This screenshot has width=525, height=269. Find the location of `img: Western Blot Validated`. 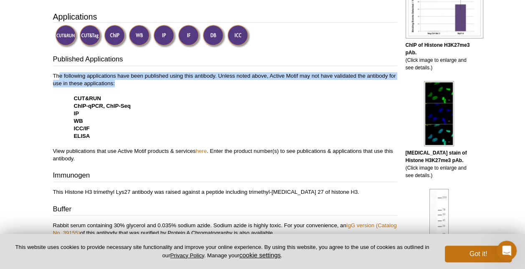

img: Western Blot Validated is located at coordinates (140, 36).